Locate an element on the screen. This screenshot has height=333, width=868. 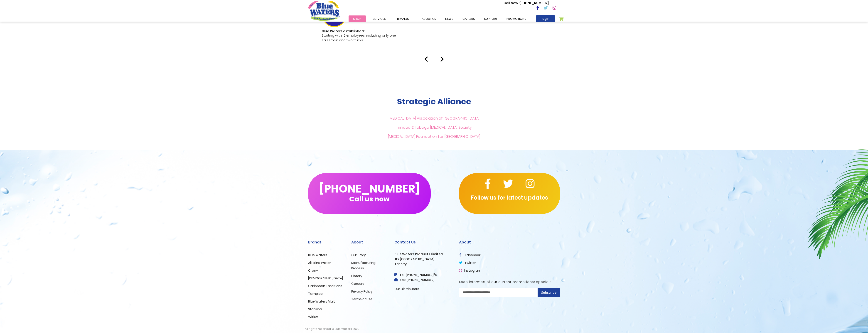
a: Blue Waters Malt is located at coordinates (321, 301).